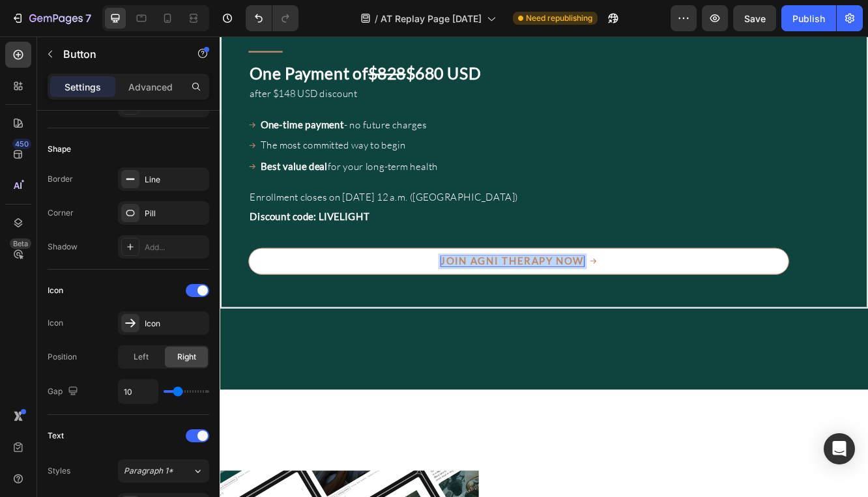 The width and height of the screenshot is (868, 497). Describe the element at coordinates (809, 18) in the screenshot. I see `button: Publish` at that location.